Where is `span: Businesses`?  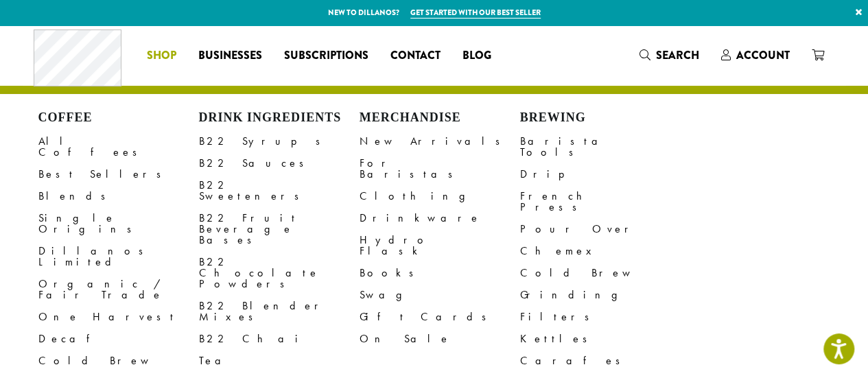 span: Businesses is located at coordinates (230, 56).